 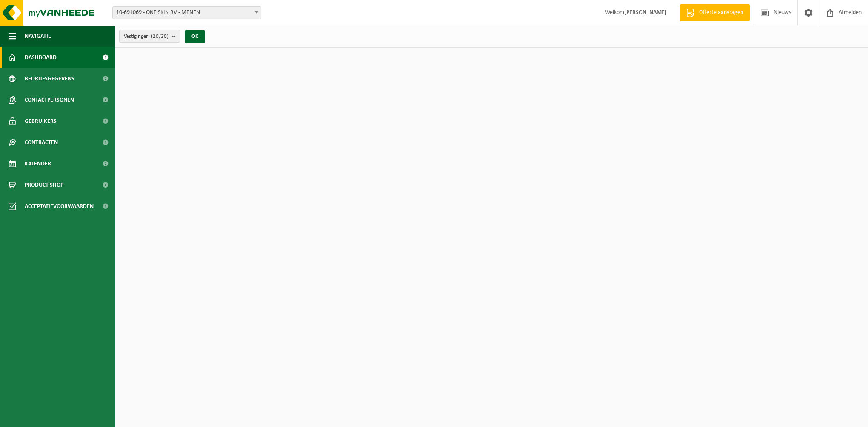 What do you see at coordinates (149, 36) in the screenshot?
I see `button: Vestigingen(20/20)` at bounding box center [149, 36].